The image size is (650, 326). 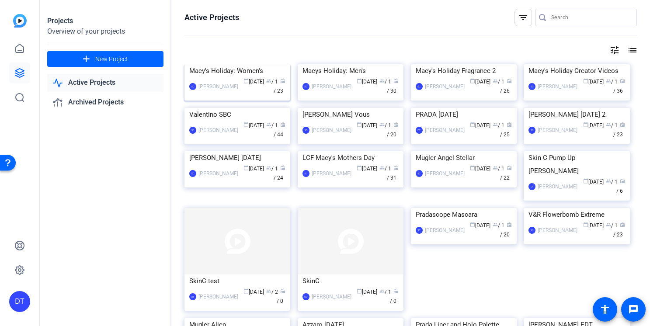 I want to click on span: / 44, so click(x=279, y=130).